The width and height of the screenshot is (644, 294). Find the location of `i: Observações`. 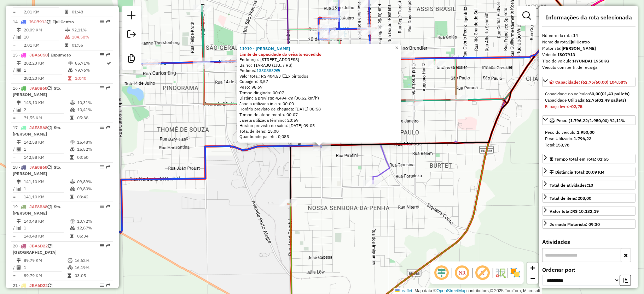

i: Observações is located at coordinates (278, 71).